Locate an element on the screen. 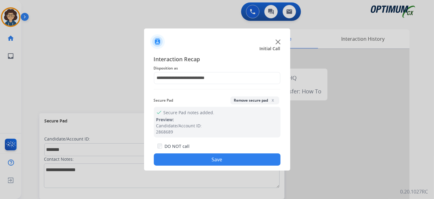 The image size is (434, 199). div: Secure Pad notes added. is located at coordinates (217, 122).